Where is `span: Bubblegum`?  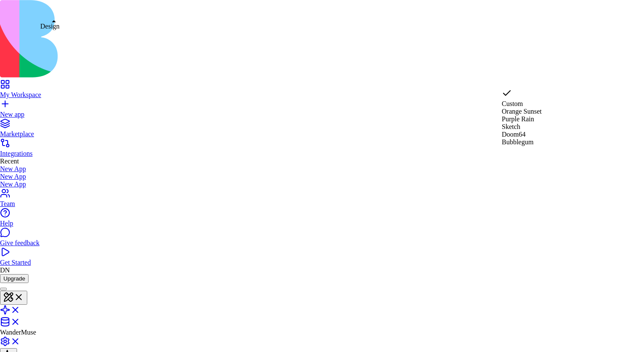
span: Bubblegum is located at coordinates (518, 142).